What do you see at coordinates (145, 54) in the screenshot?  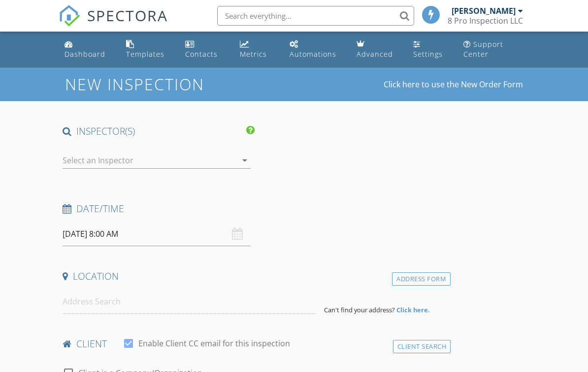 I see `div: Templates` at bounding box center [145, 54].